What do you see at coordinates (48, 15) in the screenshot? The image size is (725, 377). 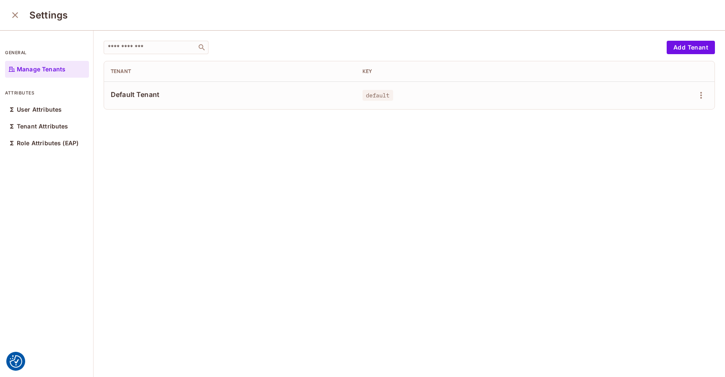 I see `h3: Settings` at bounding box center [48, 15].